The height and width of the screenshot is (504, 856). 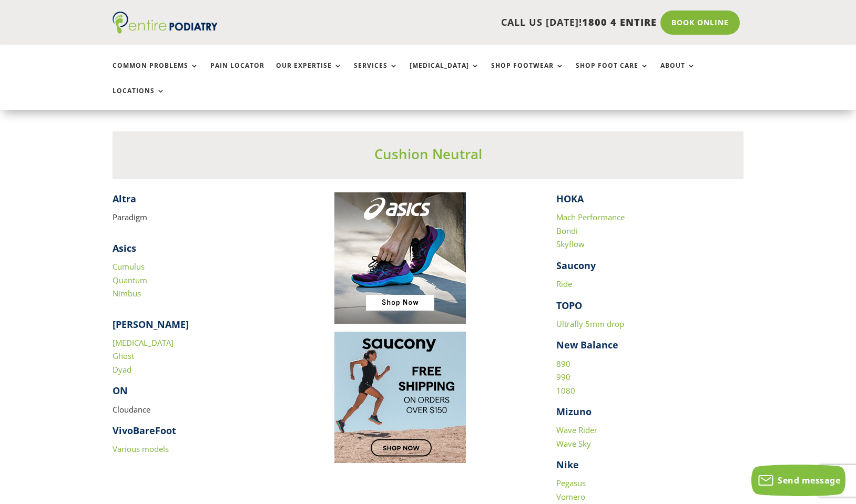 What do you see at coordinates (139, 98) in the screenshot?
I see `a: Locations` at bounding box center [139, 98].